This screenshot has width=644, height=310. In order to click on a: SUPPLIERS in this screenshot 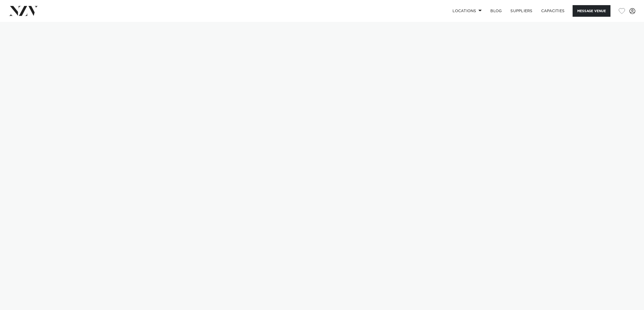, I will do `click(521, 11)`.